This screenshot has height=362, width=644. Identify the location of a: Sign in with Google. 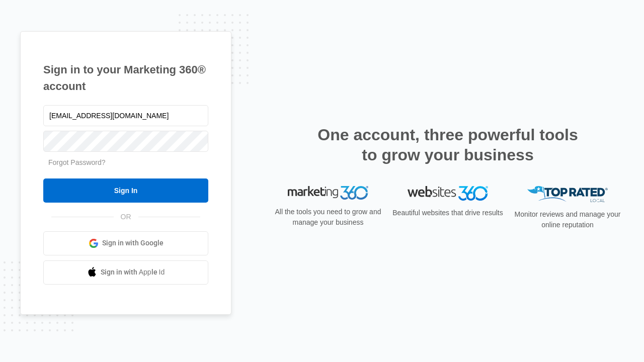
(125, 244).